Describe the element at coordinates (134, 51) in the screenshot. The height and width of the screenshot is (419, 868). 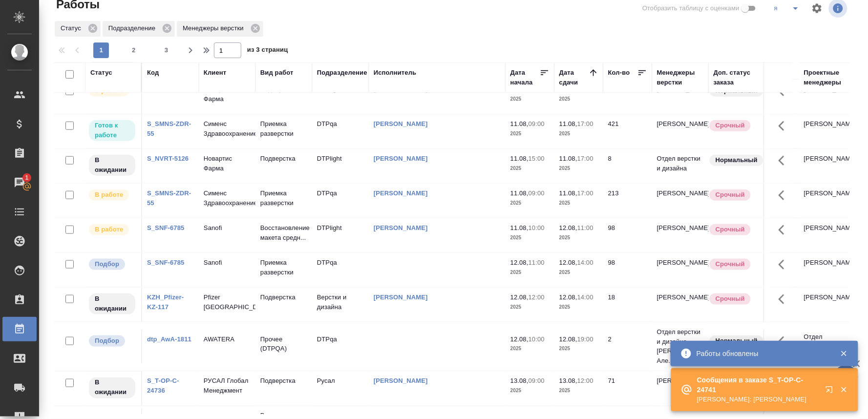
I see `span: 2` at that location.